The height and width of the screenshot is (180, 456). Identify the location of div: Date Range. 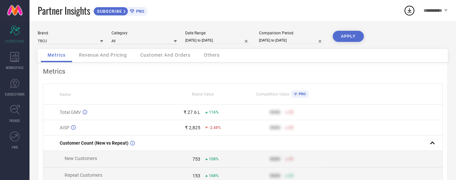
(218, 33).